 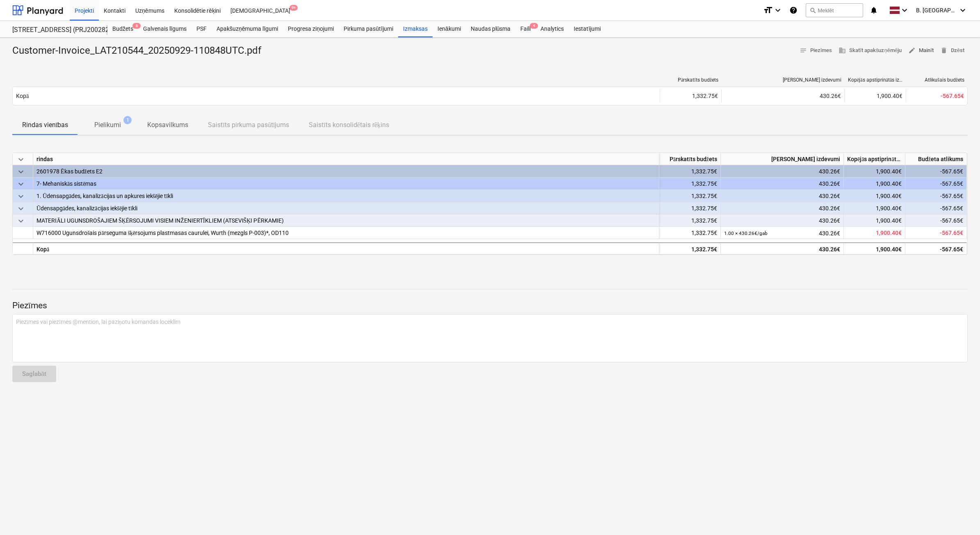 What do you see at coordinates (951, 233) in the screenshot?
I see `span: -567.65€` at bounding box center [951, 233].